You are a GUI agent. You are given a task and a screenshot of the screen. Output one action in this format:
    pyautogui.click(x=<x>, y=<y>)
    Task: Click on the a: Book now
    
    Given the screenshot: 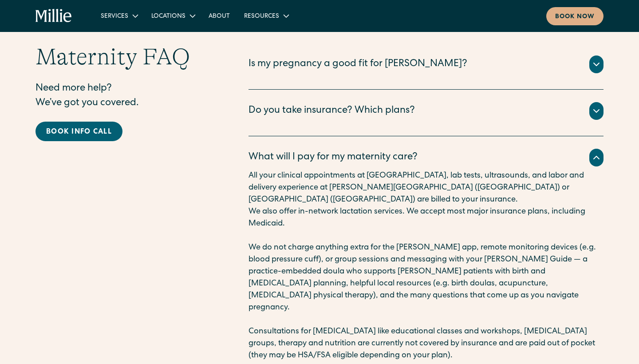 What is the action you would take?
    pyautogui.click(x=575, y=16)
    